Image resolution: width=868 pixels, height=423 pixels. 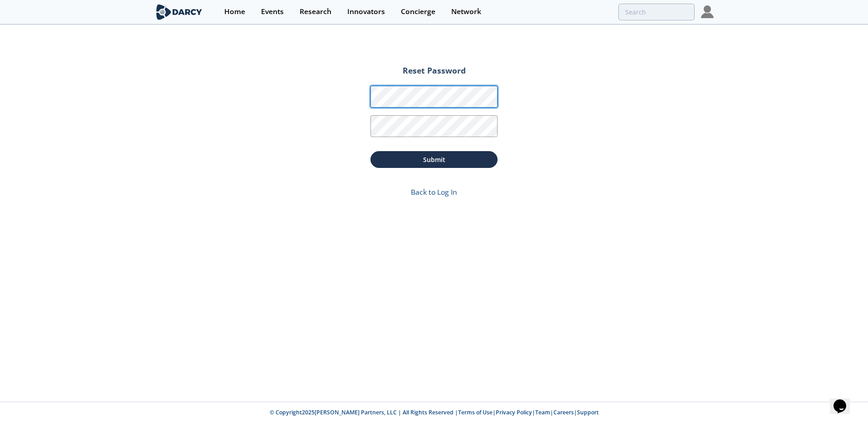 What do you see at coordinates (563, 412) in the screenshot?
I see `a: Careers` at bounding box center [563, 412].